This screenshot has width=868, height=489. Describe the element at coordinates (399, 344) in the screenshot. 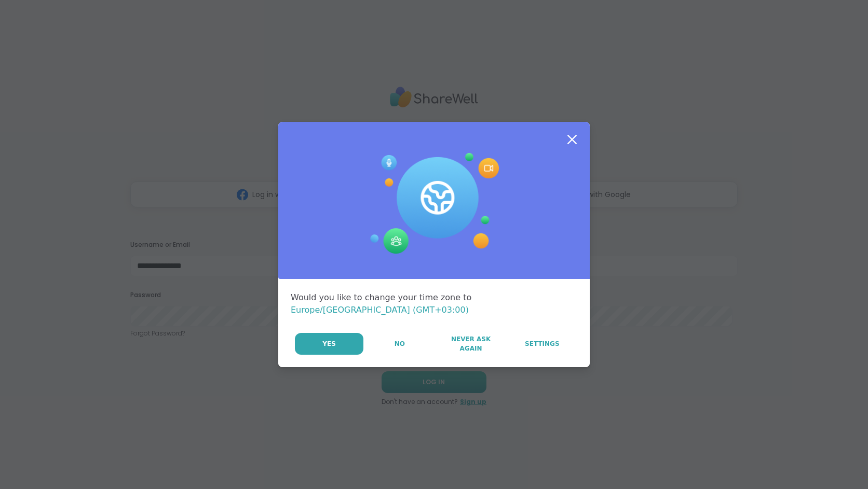

I see `span: No` at that location.